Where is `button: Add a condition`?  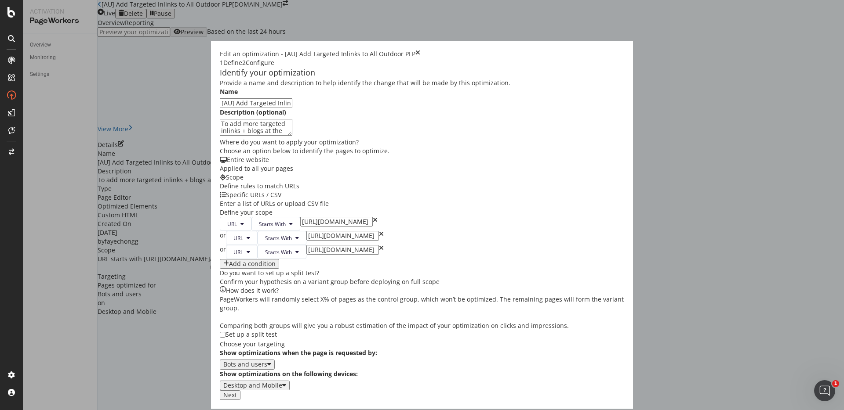 button: Add a condition is located at coordinates (249, 264).